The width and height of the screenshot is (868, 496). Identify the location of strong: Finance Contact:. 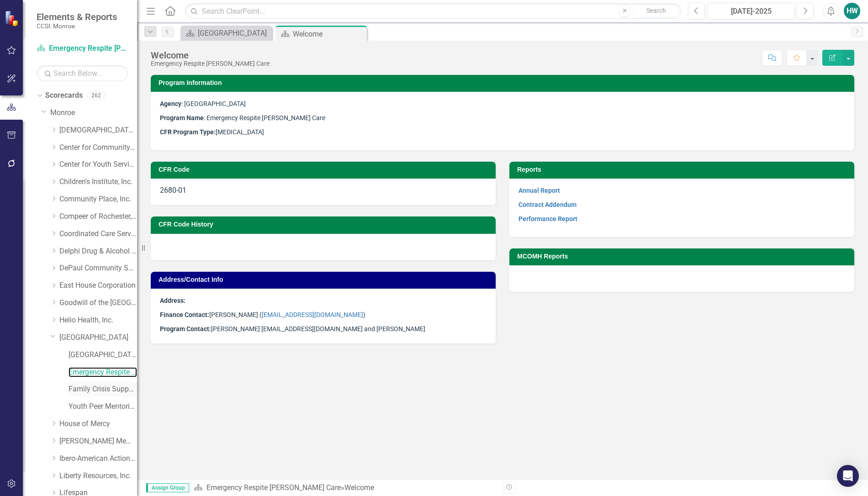
(185, 314).